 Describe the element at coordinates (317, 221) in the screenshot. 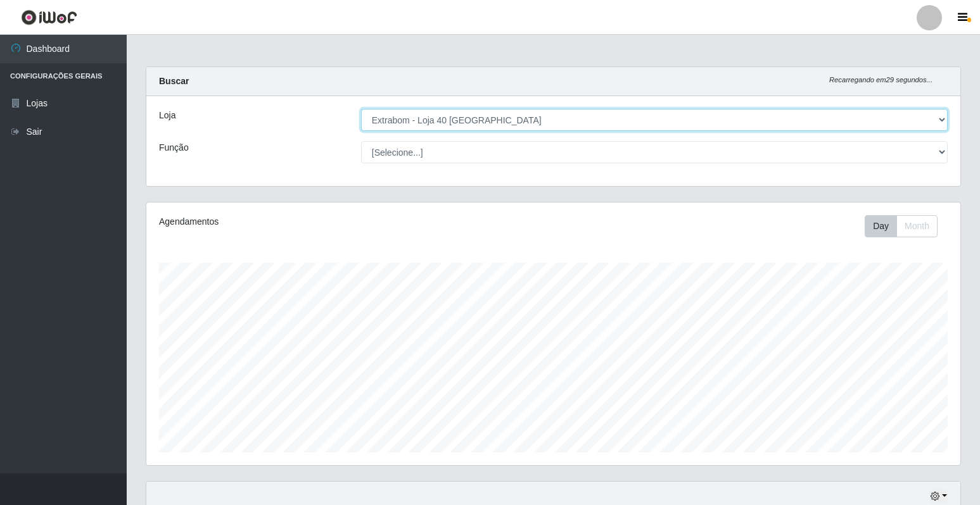

I see `div: Agendamentos` at that location.